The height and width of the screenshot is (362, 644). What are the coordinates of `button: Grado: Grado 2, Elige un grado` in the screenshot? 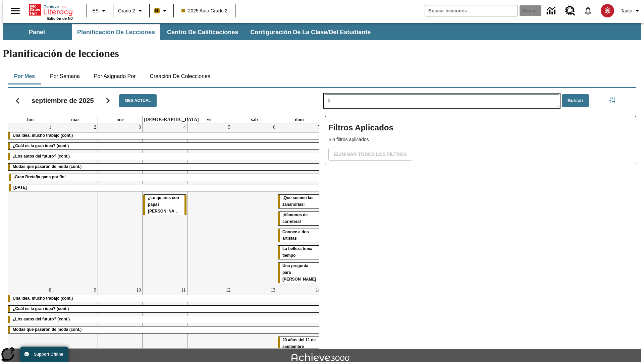 It's located at (131, 11).